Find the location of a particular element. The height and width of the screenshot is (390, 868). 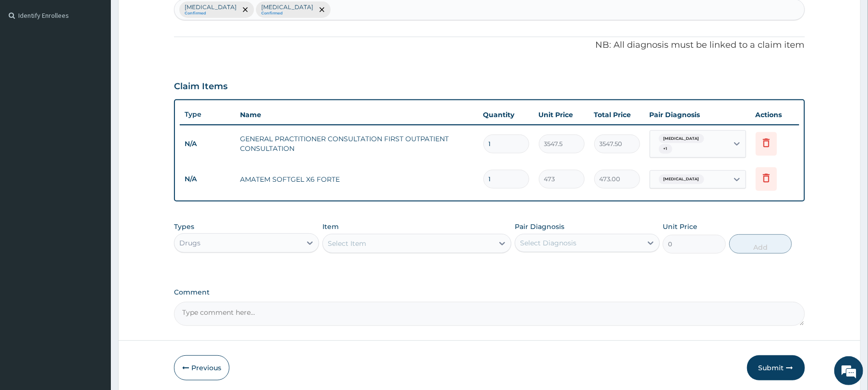

th: Name is located at coordinates (357, 114).